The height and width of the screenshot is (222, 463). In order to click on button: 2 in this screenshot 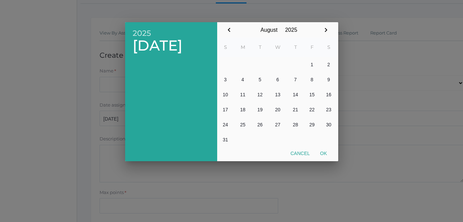, I will do `click(329, 64)`.